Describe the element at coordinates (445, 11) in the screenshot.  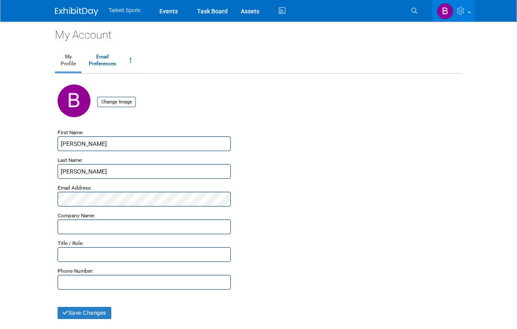
I see `img: Bernie Mulvaney` at that location.